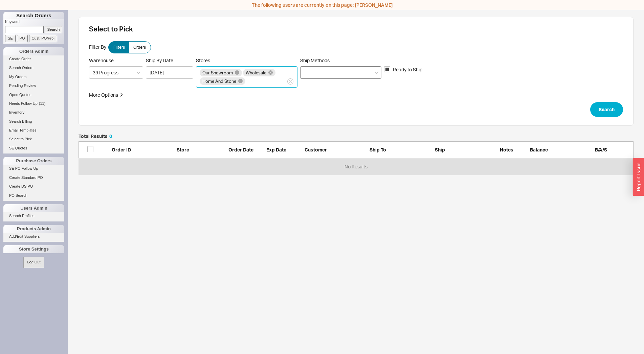  What do you see at coordinates (34, 209) in the screenshot?
I see `div: Users Admin` at bounding box center [34, 209].